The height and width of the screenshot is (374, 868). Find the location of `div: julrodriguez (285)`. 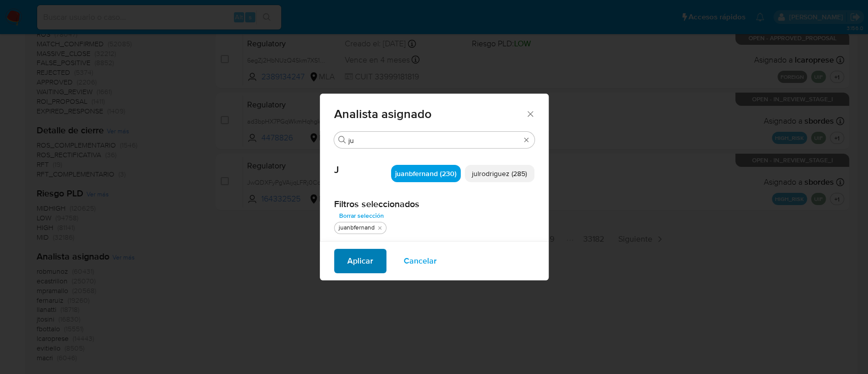

div: julrodriguez (285) is located at coordinates (499, 173).